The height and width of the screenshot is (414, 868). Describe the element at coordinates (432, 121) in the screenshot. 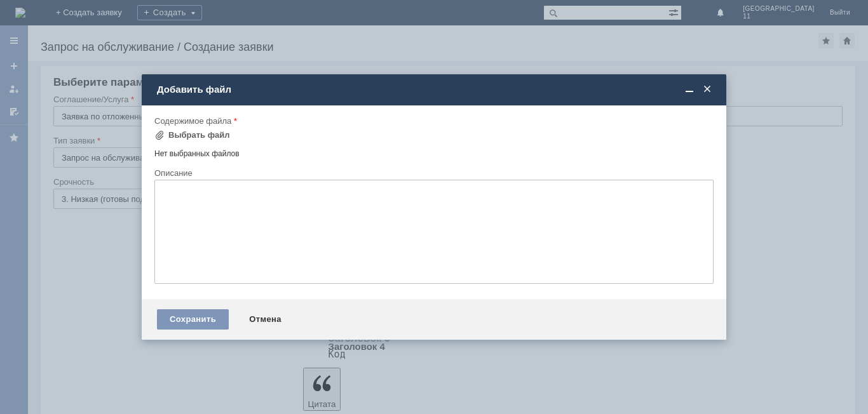

I see `div: Содержимое файла` at that location.